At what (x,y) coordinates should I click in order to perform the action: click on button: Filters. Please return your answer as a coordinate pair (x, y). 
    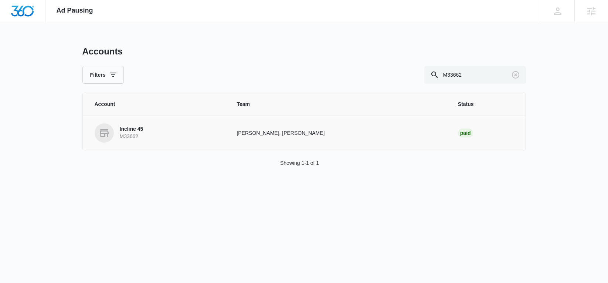
    Looking at the image, I should click on (103, 75).